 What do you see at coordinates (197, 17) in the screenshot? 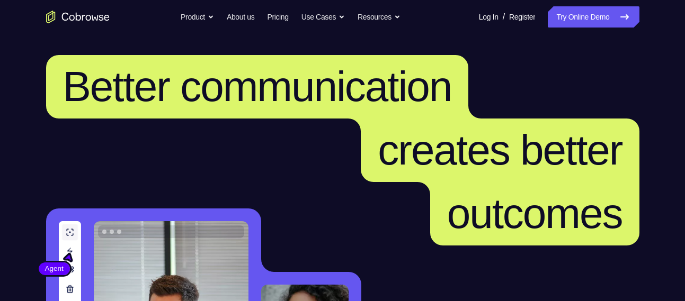
I see `button: Product` at bounding box center [197, 17].